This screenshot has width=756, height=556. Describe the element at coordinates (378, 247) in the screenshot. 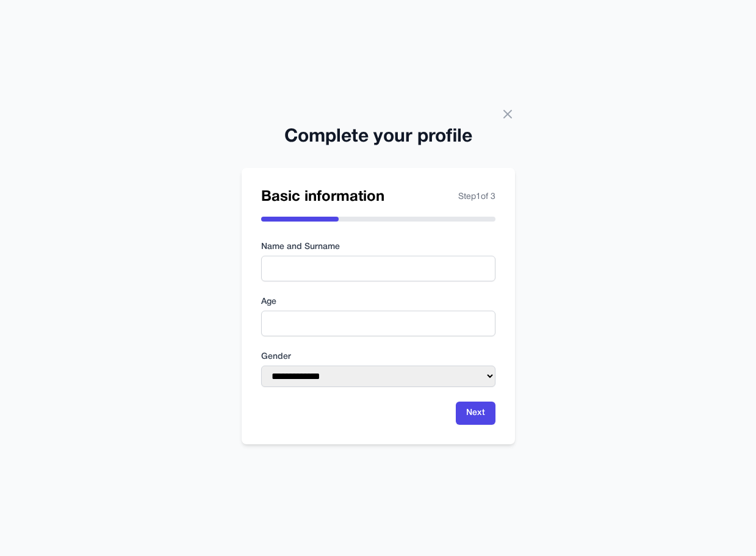

I see `label: Name and Surname` at that location.